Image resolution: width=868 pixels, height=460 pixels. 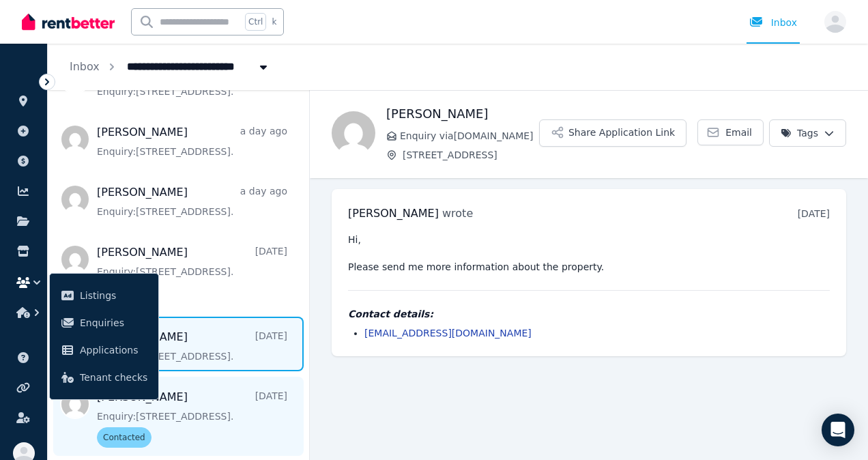 I want to click on a: Email, so click(x=730, y=132).